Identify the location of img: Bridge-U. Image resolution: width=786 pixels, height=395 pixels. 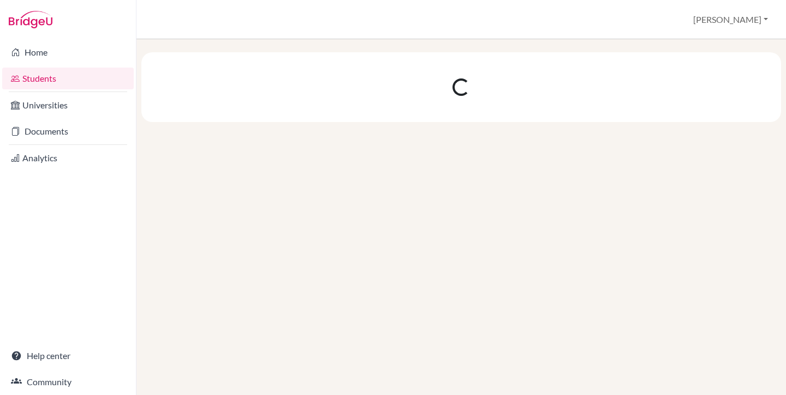
(31, 20).